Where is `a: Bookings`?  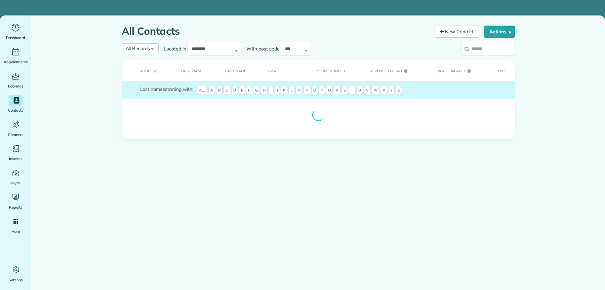
a: Bookings is located at coordinates (15, 80).